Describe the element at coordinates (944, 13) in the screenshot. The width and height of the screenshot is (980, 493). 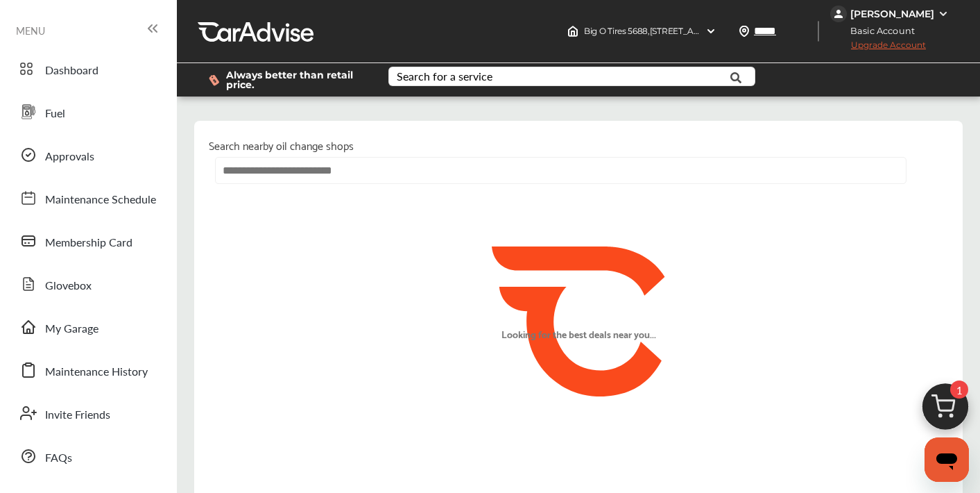
I see `img: WGsFRI8htEPBVLJbROoPRyZpYNWhNONpIPPETTm6eUC0GeLEiAAAAAElFTkSuQmCC` at that location.